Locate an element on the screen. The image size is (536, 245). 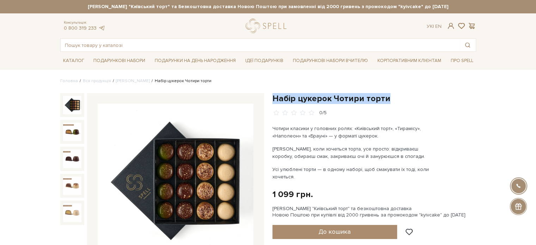
div: Ук is located at coordinates (434, 26).